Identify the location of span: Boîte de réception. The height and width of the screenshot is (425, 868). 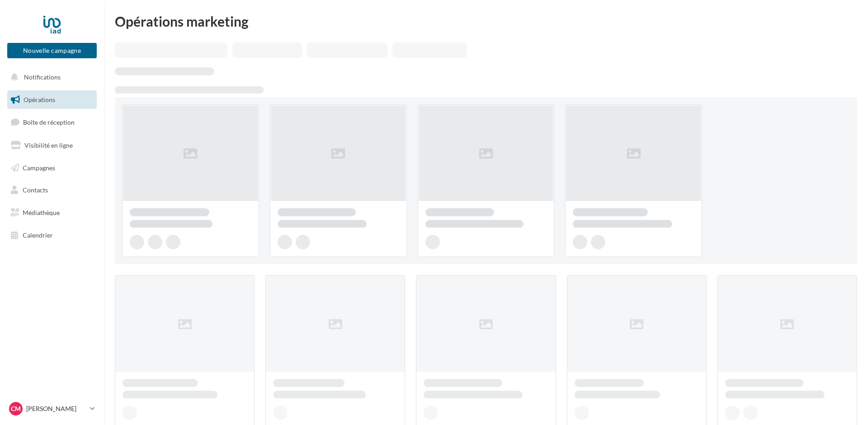
(49, 122).